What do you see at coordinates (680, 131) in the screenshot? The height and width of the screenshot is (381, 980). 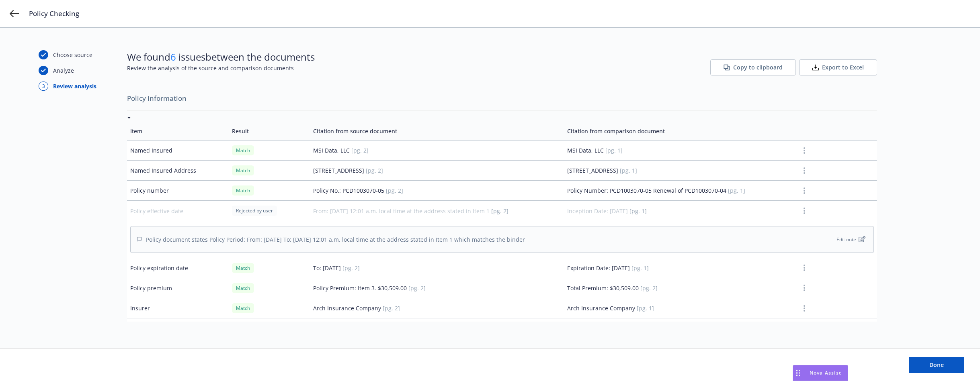 I see `td: Citation from comparison document` at bounding box center [680, 131].